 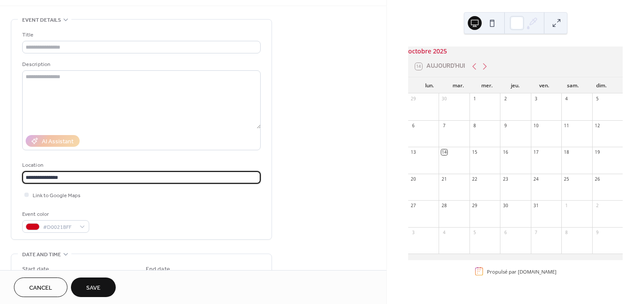 I want to click on div: Event color, so click(x=55, y=214).